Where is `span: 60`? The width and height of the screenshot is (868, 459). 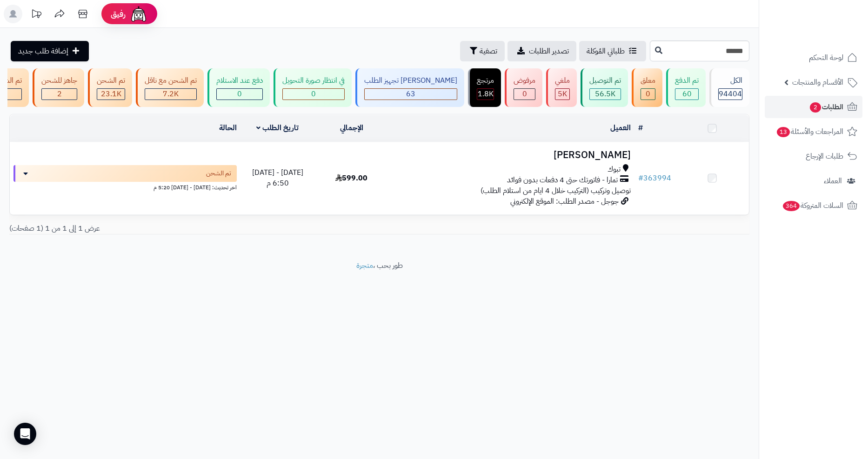
span: 60 is located at coordinates (687, 94).